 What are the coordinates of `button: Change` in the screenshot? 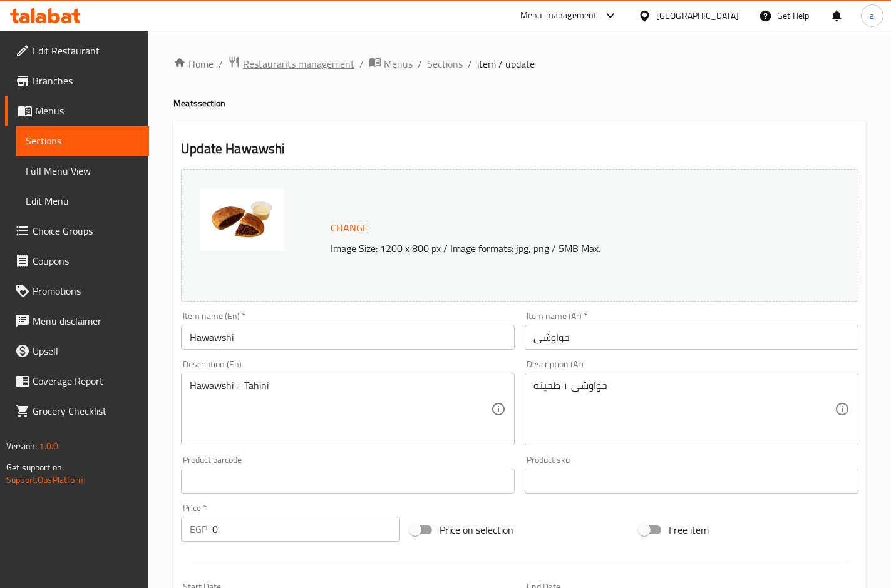 It's located at (349, 228).